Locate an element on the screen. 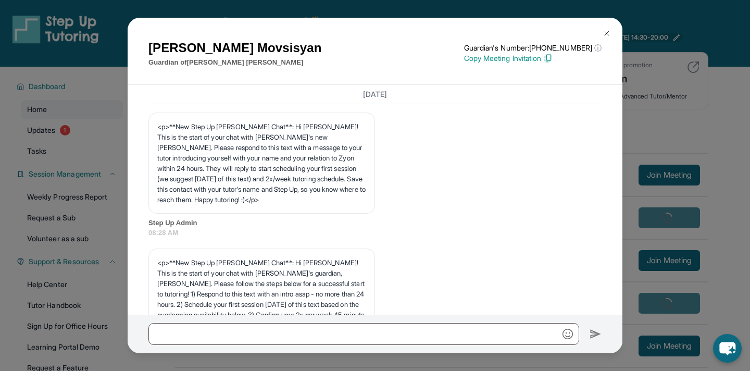 The width and height of the screenshot is (750, 371). button: chat-button is located at coordinates (727, 348).